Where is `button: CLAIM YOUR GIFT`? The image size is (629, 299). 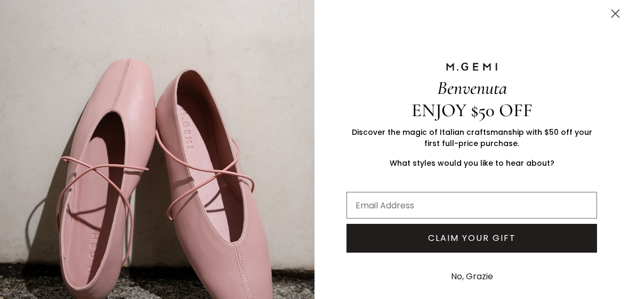 button: CLAIM YOUR GIFT is located at coordinates (471, 238).